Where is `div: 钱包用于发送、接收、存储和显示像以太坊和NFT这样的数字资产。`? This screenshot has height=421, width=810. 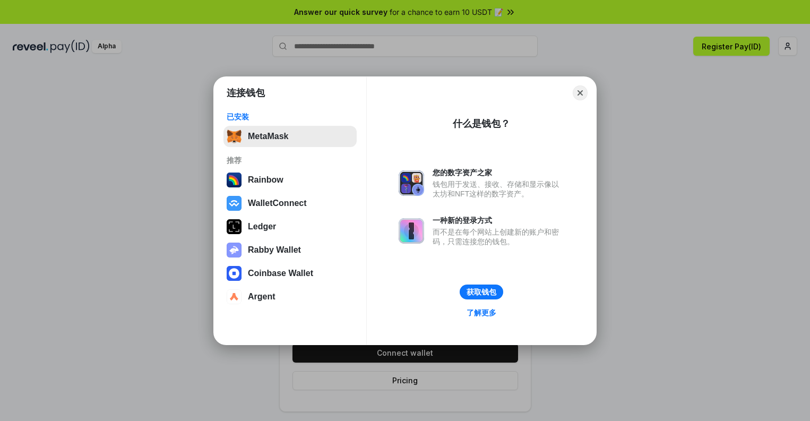 div: 钱包用于发送、接收、存储和显示像以太坊和NFT这样的数字资产。 is located at coordinates (499, 189).